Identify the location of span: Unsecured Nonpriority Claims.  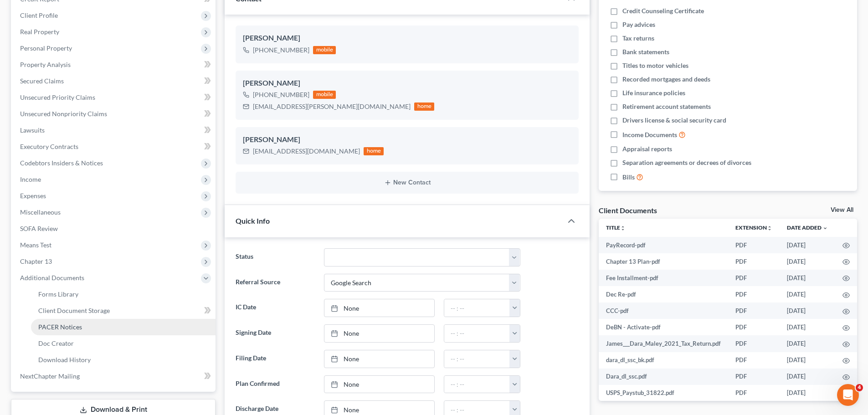
(63, 113).